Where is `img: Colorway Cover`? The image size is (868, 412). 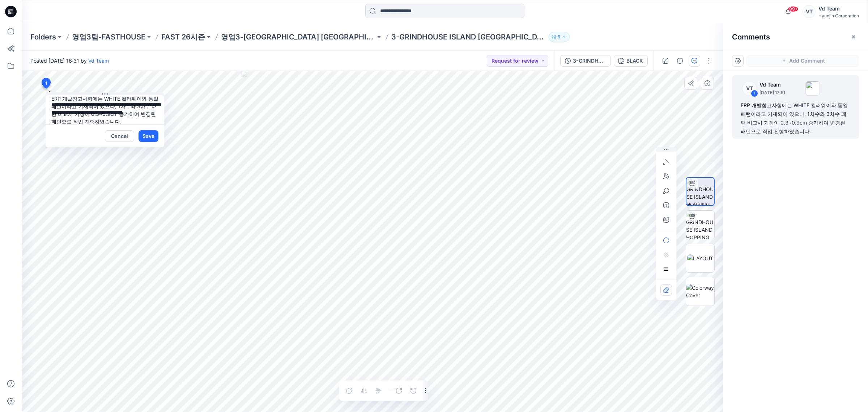 img: Colorway Cover is located at coordinates (700, 291).